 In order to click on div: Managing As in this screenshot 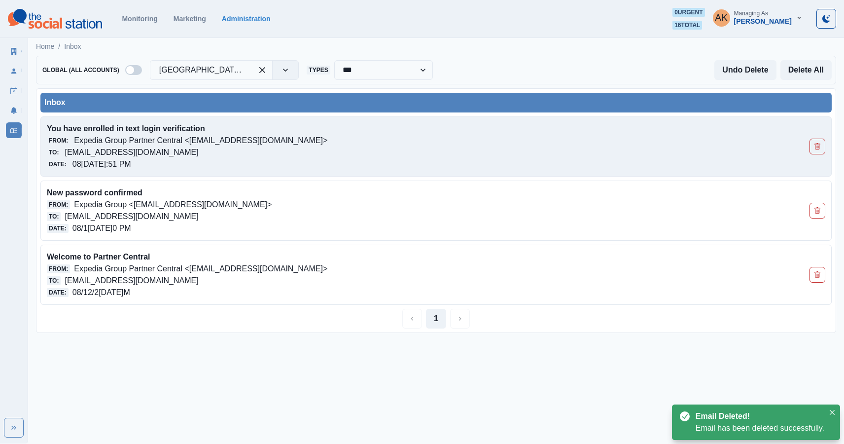, I will do `click(751, 13)`.